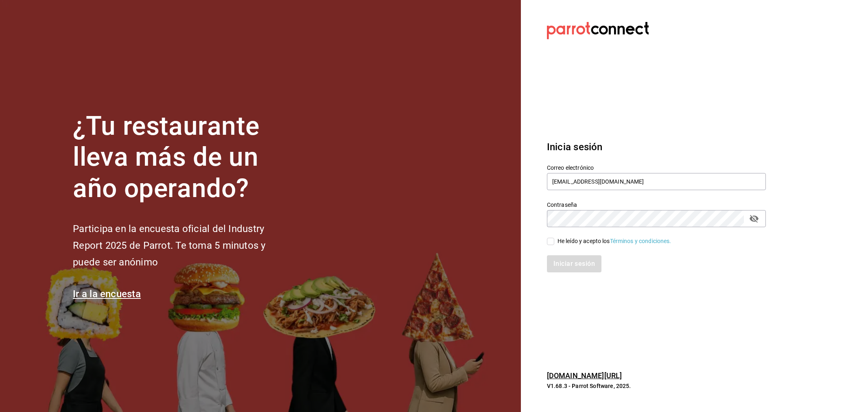 The image size is (868, 412). I want to click on h1: ¿Tu restaurante lleva más de un año operando?, so click(183, 158).